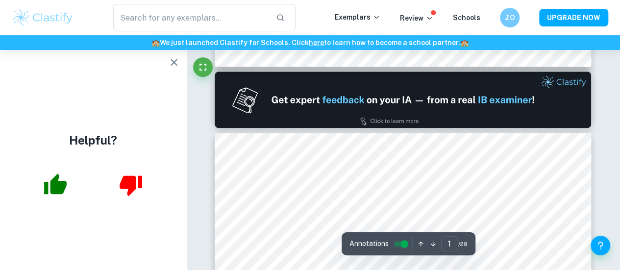  Describe the element at coordinates (600, 246) in the screenshot. I see `button: Help and Feedback` at that location.